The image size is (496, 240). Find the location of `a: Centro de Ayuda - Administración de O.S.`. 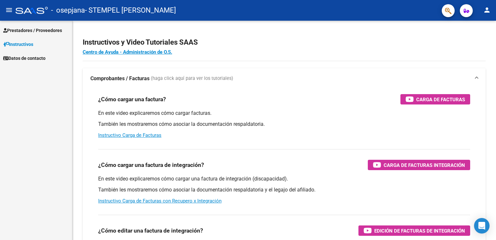

a: Centro de Ayuda - Administración de O.S. is located at coordinates (127, 52).